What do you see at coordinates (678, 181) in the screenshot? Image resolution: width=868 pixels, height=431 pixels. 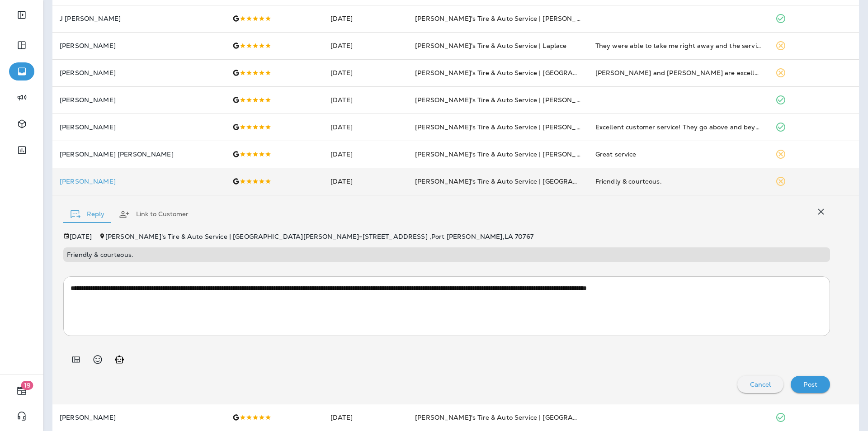 I see `div: Friendly & courteous.` at bounding box center [678, 181].